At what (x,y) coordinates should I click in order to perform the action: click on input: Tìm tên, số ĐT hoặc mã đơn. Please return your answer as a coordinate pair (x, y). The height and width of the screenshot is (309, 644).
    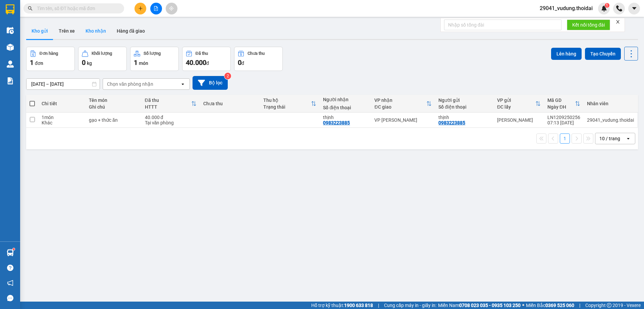
    Looking at the image, I should click on (77, 8).